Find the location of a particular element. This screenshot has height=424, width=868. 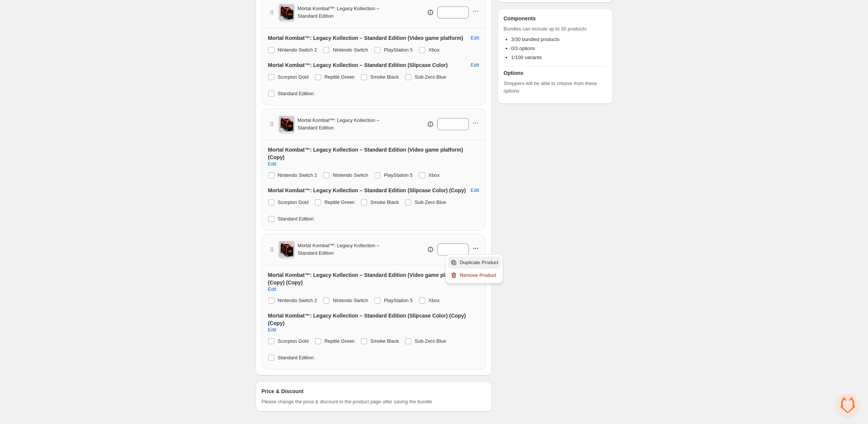

h3: Mortal Kombat™: Legacy Kollection – Standard Edition (Slipcase Color) (Copy) is located at coordinates (366, 190).